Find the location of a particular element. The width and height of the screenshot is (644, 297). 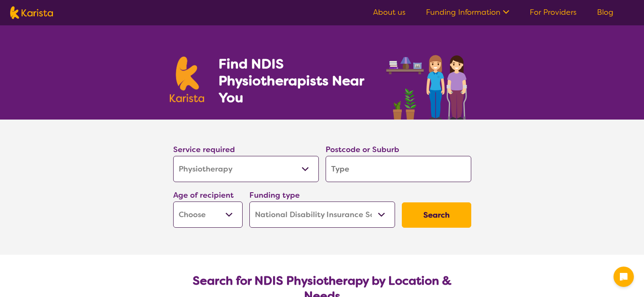

input: Type is located at coordinates (398, 169).